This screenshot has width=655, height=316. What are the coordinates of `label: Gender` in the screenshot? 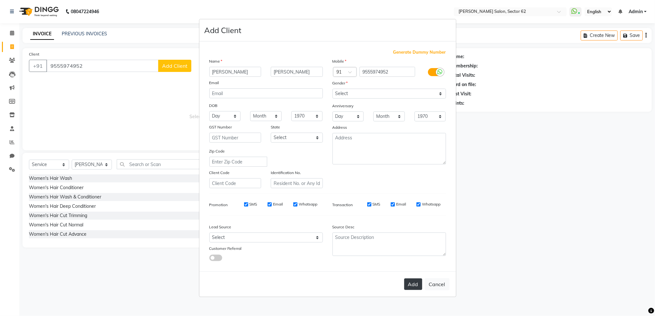 It's located at (340, 83).